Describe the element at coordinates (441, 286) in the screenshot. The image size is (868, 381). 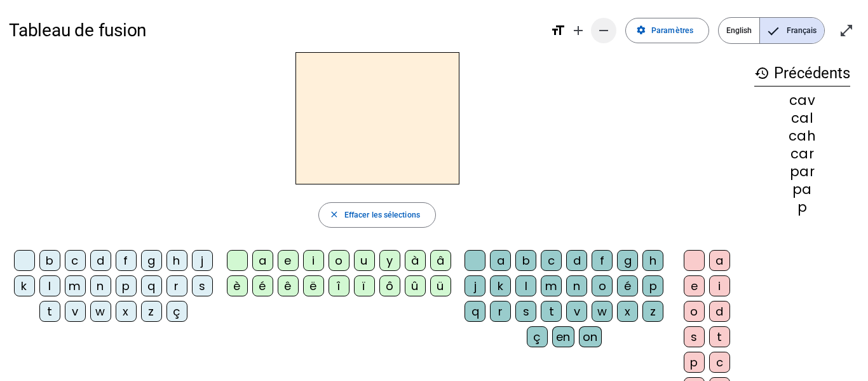
I see `div: ü` at that location.